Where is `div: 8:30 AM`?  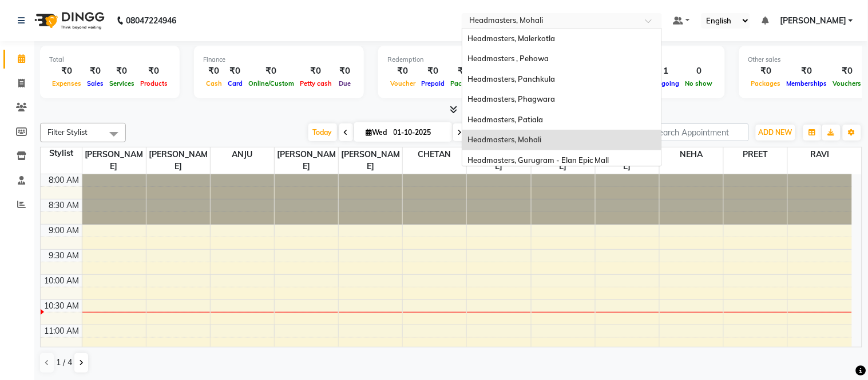 div: 8:30 AM is located at coordinates (64, 205).